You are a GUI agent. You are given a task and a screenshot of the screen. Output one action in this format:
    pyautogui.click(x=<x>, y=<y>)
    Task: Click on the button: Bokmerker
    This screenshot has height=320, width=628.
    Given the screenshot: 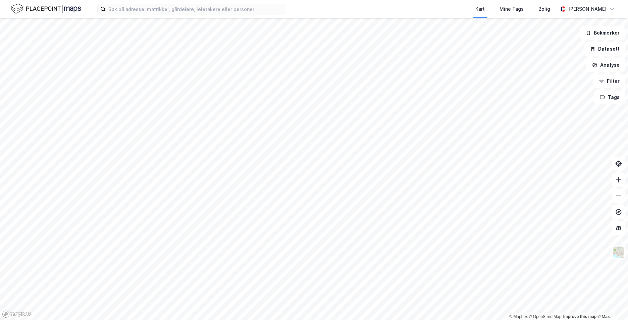 What is the action you would take?
    pyautogui.click(x=603, y=33)
    